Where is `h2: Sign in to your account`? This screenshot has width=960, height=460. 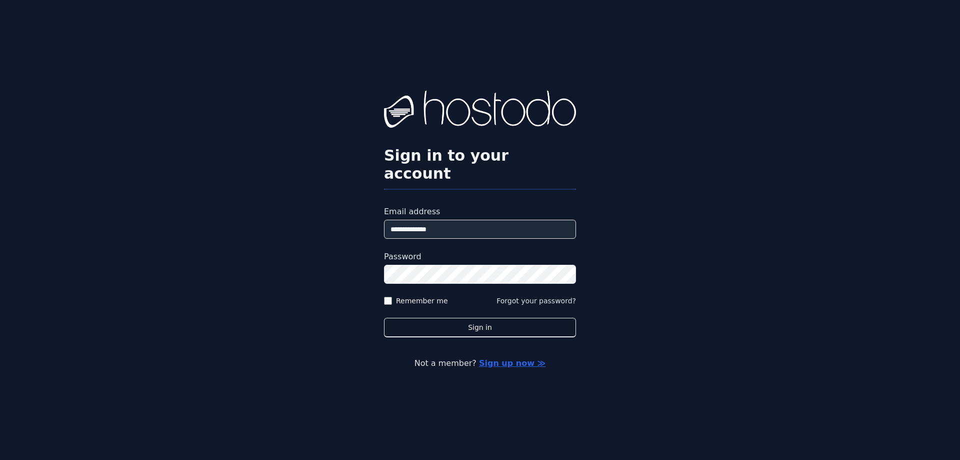
h2: Sign in to your account is located at coordinates (480, 165).